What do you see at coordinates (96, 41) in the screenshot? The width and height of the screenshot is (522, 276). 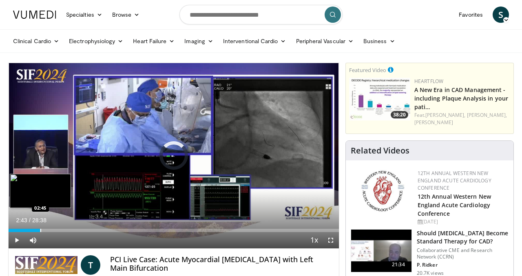 I see `a: Electrophysiology` at bounding box center [96, 41].